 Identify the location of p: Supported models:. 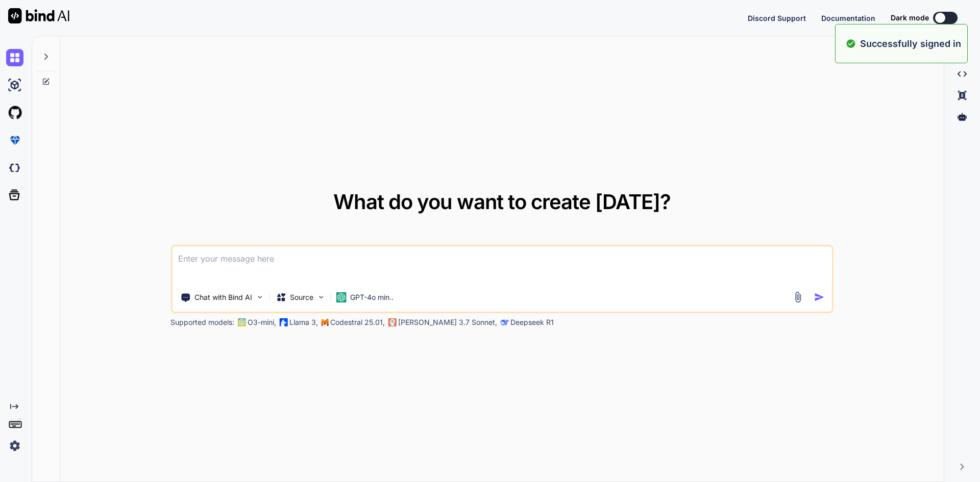
(202, 322).